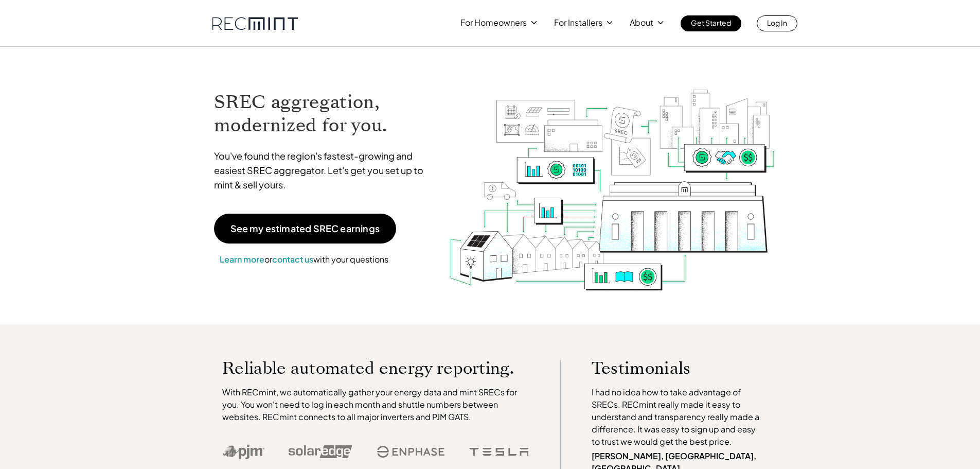 This screenshot has height=469, width=980. What do you see at coordinates (711, 23) in the screenshot?
I see `a: Get Started` at bounding box center [711, 23].